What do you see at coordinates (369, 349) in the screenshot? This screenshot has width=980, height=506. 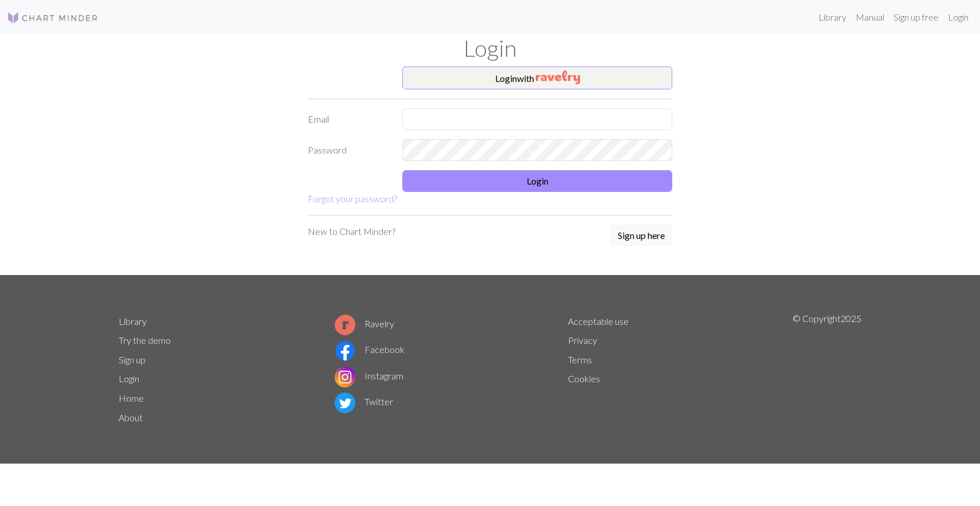 I see `a: Facebook` at bounding box center [369, 349].